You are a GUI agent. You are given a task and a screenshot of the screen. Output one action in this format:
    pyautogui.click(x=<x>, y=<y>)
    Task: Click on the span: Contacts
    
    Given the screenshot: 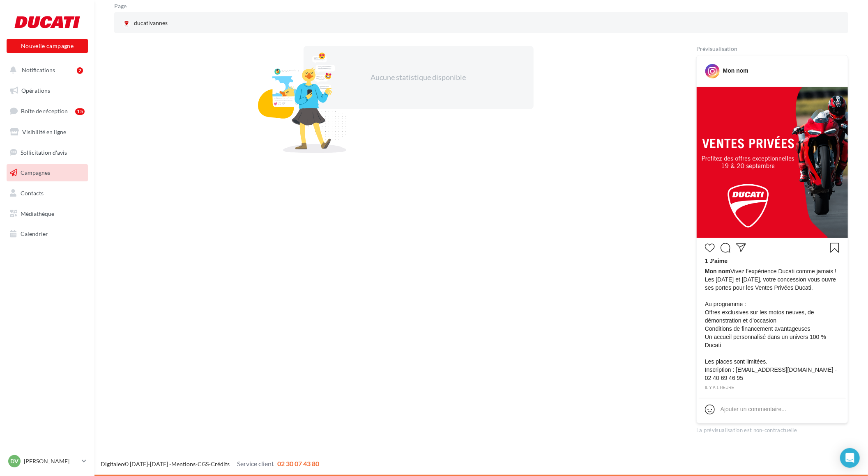 What is the action you would take?
    pyautogui.click(x=32, y=193)
    